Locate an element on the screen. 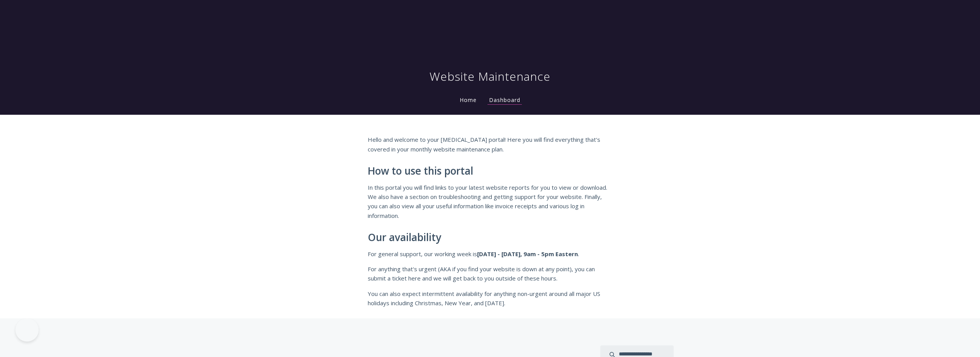 The image size is (980, 357). h2: Our availability is located at coordinates (490, 237).